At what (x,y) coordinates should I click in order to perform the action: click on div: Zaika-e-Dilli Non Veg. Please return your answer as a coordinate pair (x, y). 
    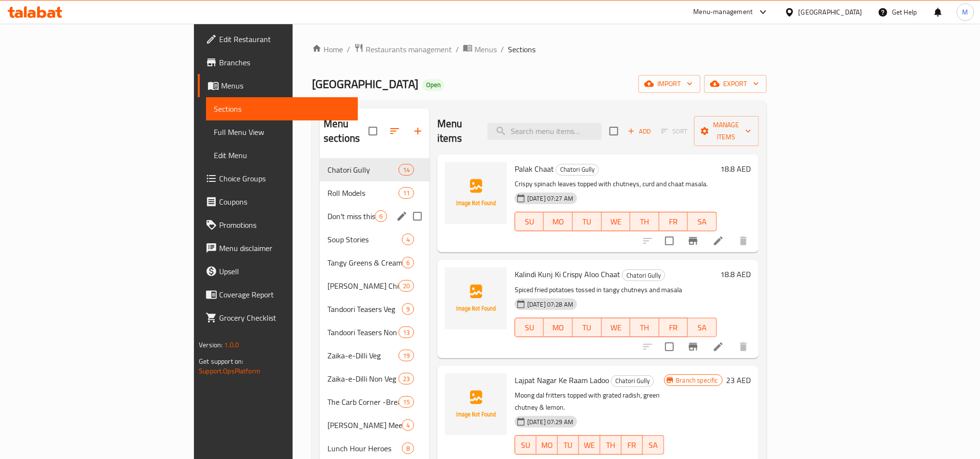
    Looking at the image, I should click on (362, 379).